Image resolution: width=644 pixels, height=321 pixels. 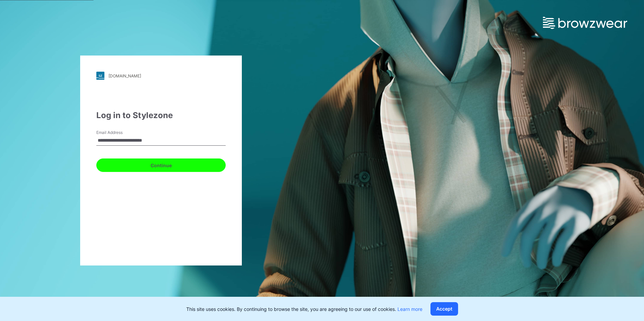 What do you see at coordinates (161, 165) in the screenshot?
I see `button: Continue` at bounding box center [161, 165].